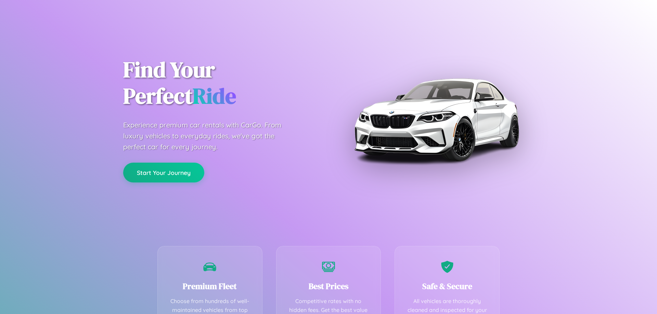 The image size is (657, 314). Describe the element at coordinates (328, 286) in the screenshot. I see `h3: Best Prices` at that location.